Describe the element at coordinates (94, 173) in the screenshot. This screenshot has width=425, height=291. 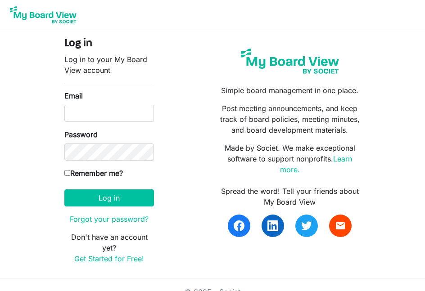
I see `label: Remember me?` at that location.